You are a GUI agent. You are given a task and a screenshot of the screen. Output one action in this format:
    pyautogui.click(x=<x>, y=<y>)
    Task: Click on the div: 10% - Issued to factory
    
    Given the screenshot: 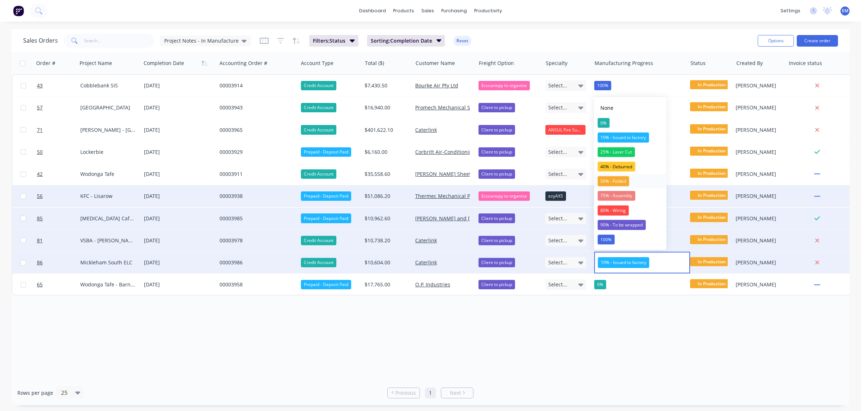 What is the action you would take?
    pyautogui.click(x=623, y=137)
    